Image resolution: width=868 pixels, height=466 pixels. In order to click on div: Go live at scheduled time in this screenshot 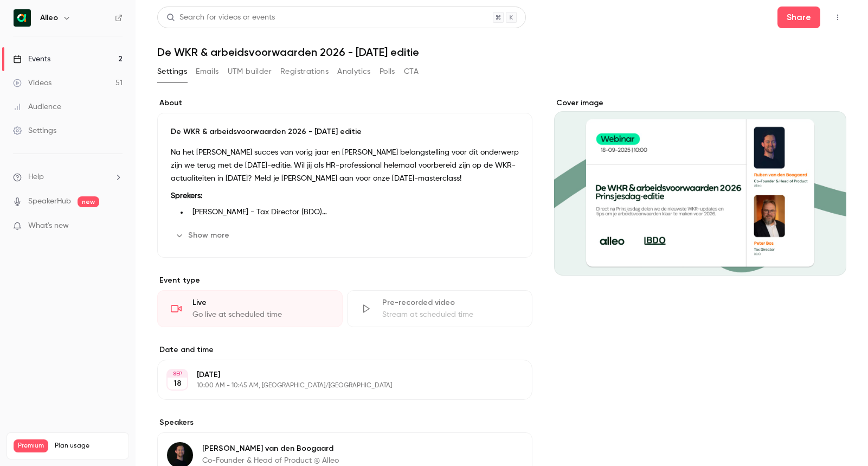, I will do `click(261, 315)`.